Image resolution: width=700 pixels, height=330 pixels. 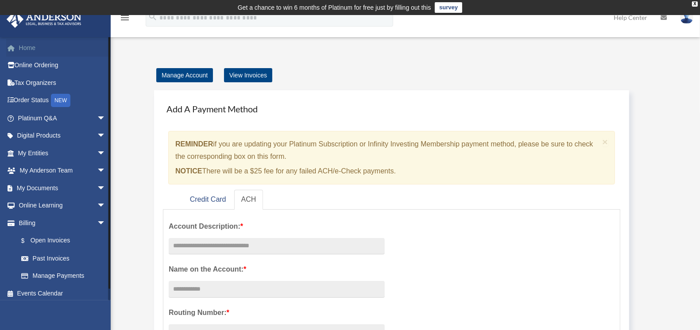 What do you see at coordinates (189, 171) in the screenshot?
I see `strong: NOTICE` at bounding box center [189, 171].